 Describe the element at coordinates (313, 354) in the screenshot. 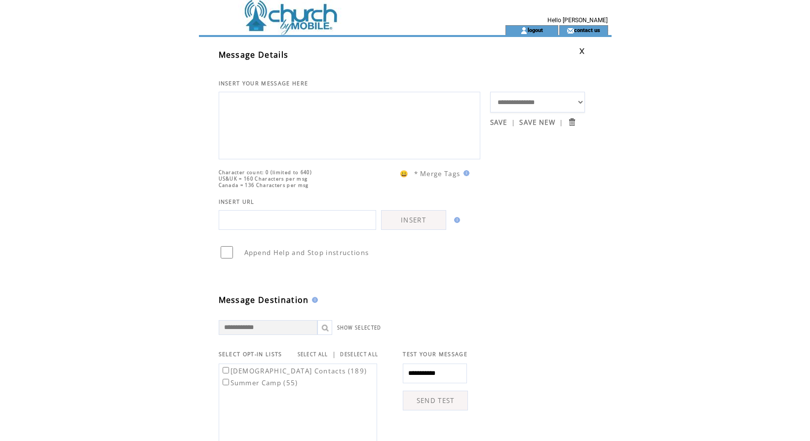

I see `a: SELECT ALL` at that location.